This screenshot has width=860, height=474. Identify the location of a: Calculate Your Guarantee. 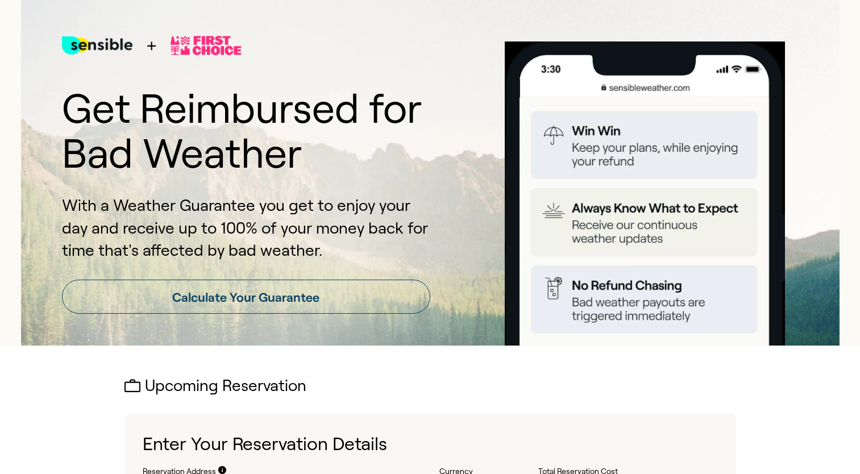
(246, 297).